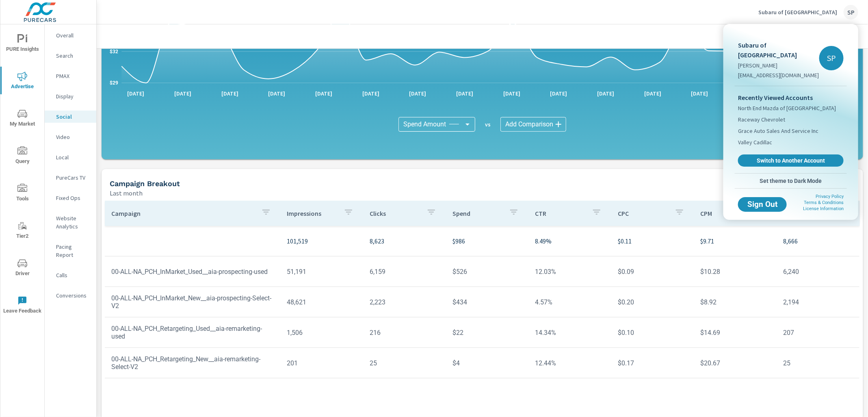 The height and width of the screenshot is (417, 868). I want to click on a: License Information, so click(824, 208).